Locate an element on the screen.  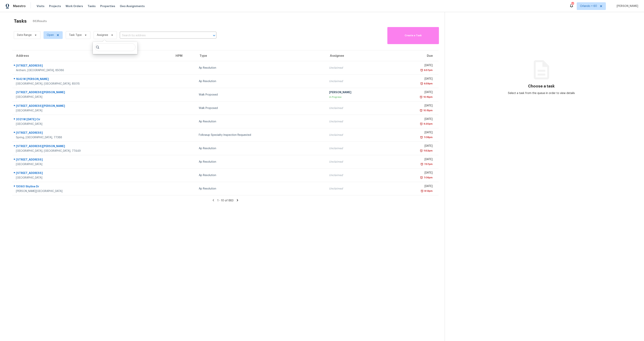
span: Work Orders is located at coordinates (74, 6).